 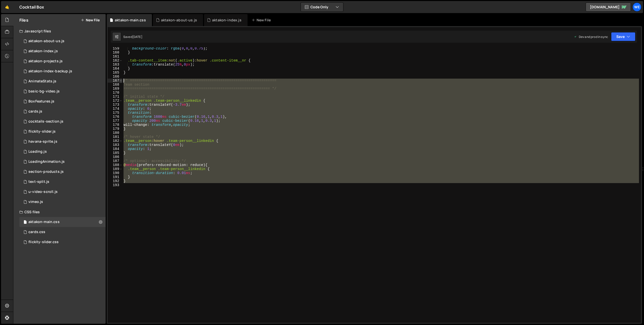 I want to click on div: cards.css, so click(x=37, y=232).